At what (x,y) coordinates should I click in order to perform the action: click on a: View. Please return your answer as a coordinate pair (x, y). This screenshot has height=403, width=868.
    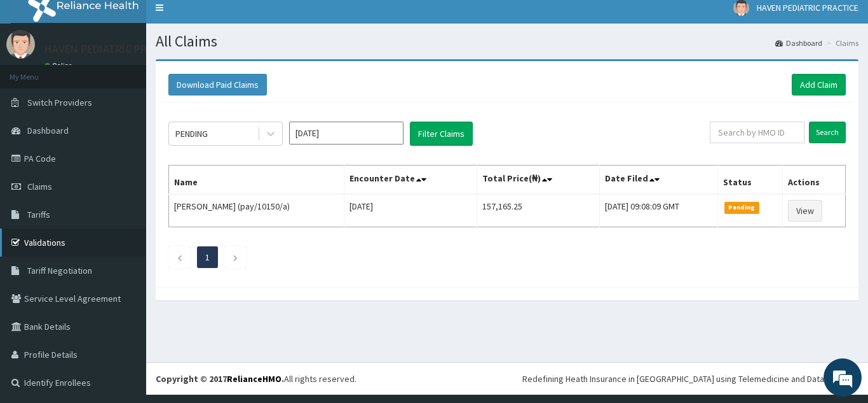
    Looking at the image, I should click on (805, 210).